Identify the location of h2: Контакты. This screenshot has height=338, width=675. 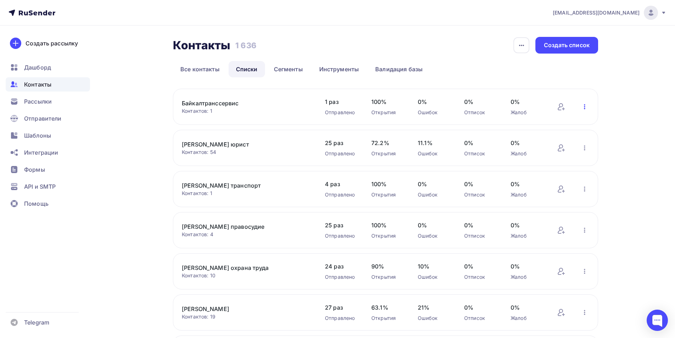
(202, 45).